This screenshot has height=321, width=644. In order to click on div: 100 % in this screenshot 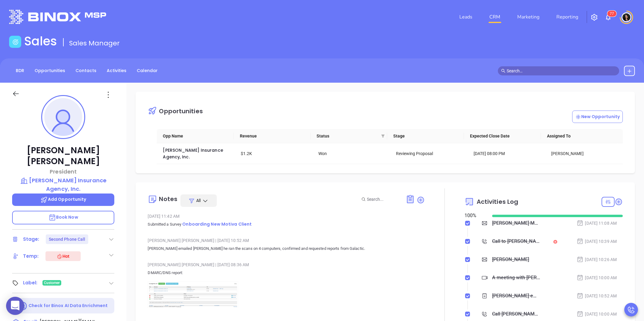, I will do `click(474, 216)`.